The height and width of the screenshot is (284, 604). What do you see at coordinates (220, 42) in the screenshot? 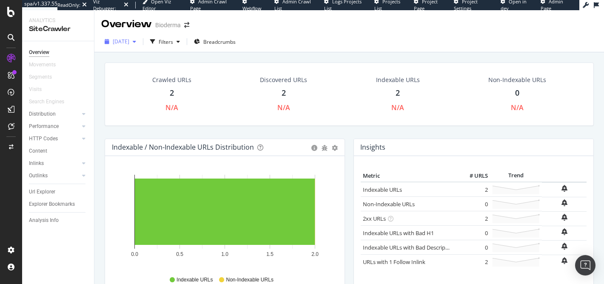
I see `span: Breadcrumbs` at bounding box center [220, 42].